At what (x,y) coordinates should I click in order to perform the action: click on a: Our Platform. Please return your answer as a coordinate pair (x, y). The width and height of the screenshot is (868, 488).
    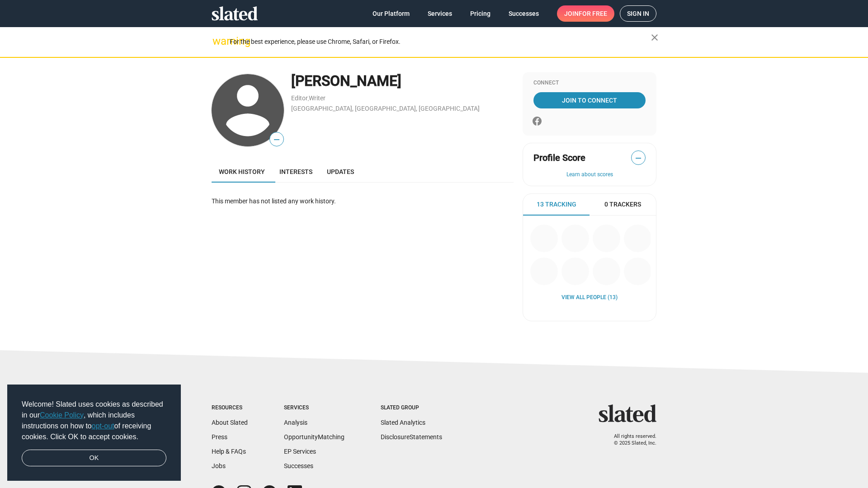
    Looking at the image, I should click on (391, 13).